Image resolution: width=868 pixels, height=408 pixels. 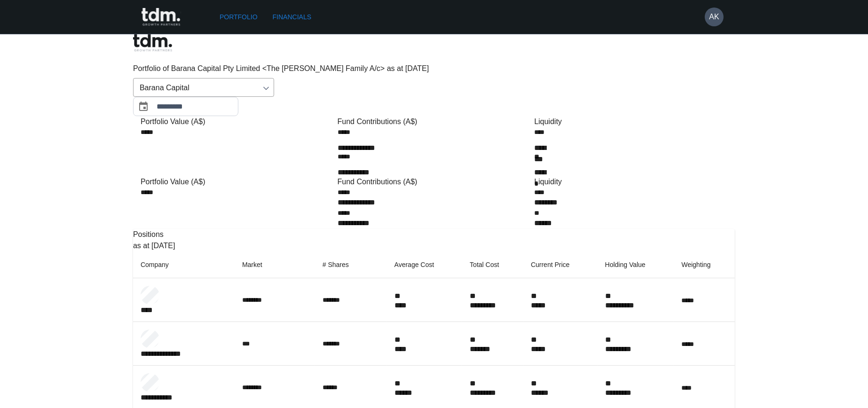 I want to click on th: Weighting, so click(x=704, y=265).